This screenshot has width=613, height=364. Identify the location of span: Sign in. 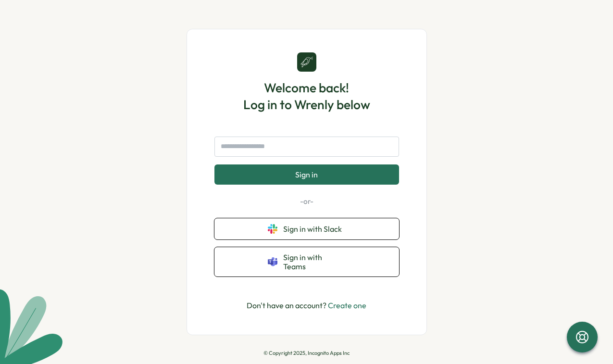
(307, 174).